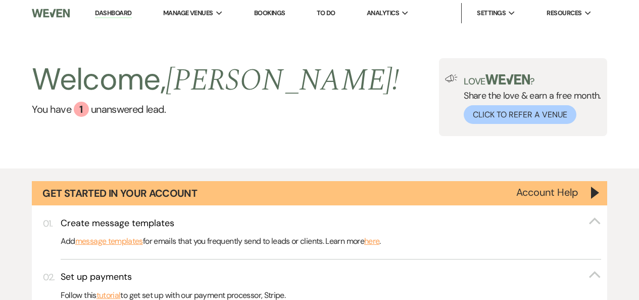 The image size is (639, 300). What do you see at coordinates (451, 78) in the screenshot?
I see `img: loud-speaker-illustration.svg` at bounding box center [451, 78].